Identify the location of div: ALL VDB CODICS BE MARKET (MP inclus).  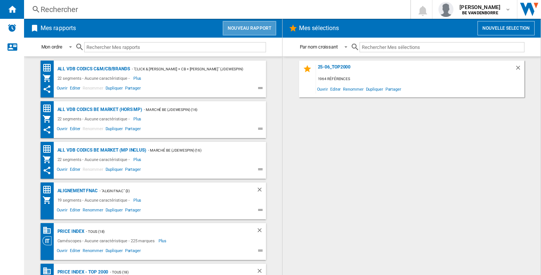
(101, 150).